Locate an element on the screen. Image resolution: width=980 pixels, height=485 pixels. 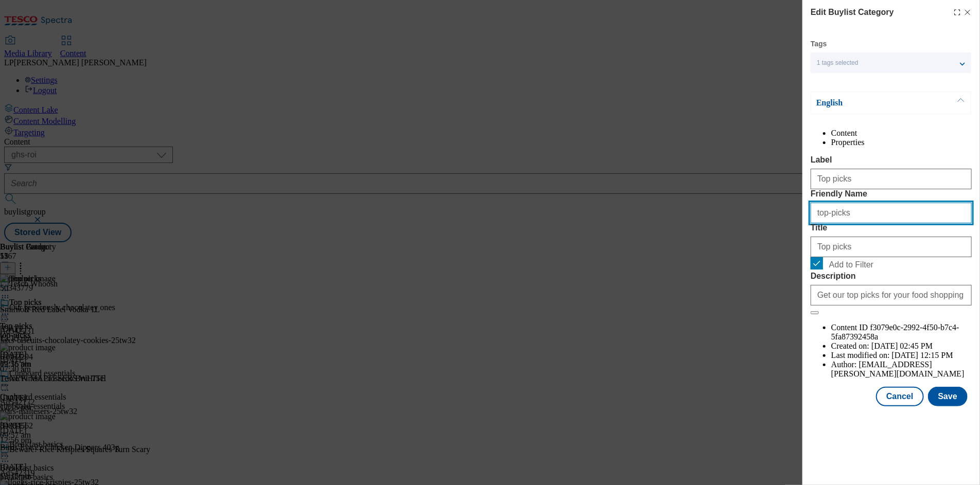
button: Cancel is located at coordinates (900, 397).